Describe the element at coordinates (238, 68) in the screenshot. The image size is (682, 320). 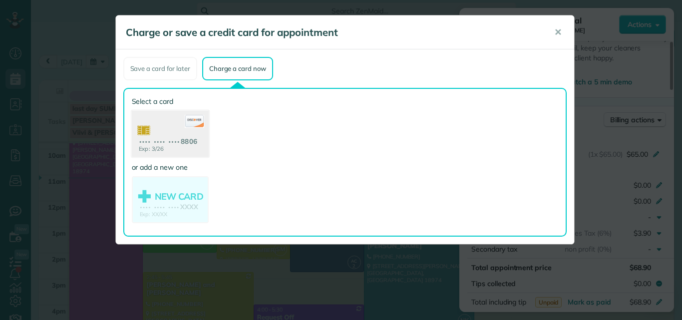
I see `div: Charge a card now` at that location.